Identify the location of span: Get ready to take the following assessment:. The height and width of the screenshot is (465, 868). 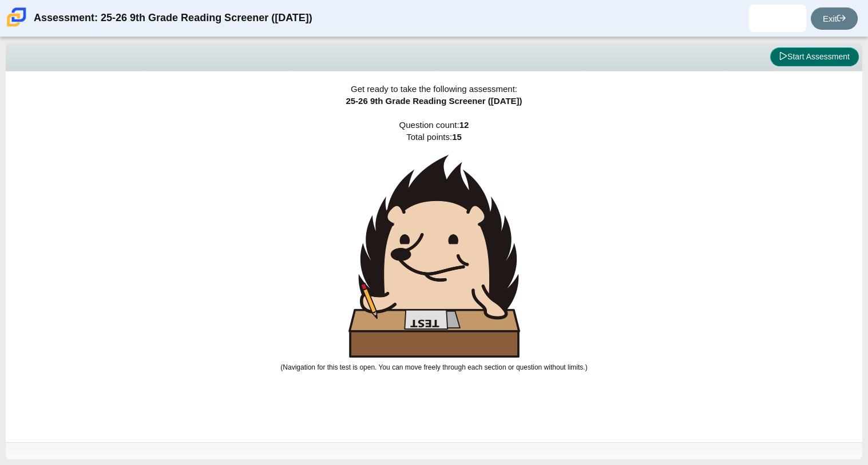
(434, 89).